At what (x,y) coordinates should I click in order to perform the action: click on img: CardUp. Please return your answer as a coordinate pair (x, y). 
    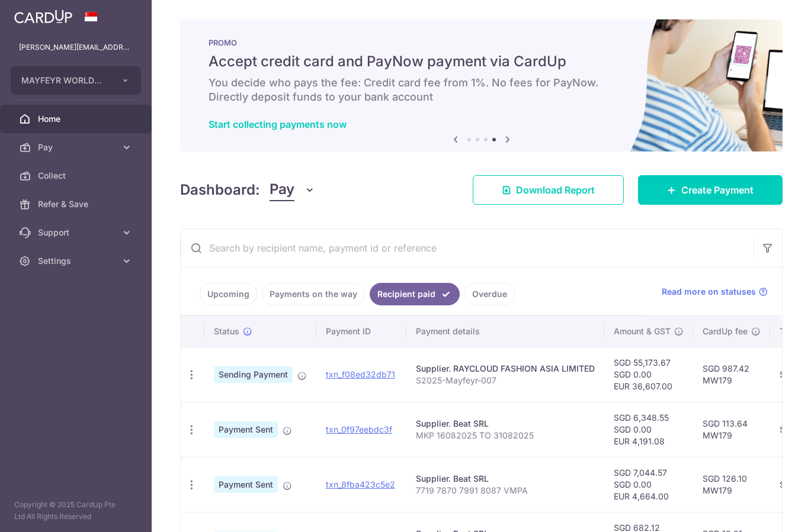
    Looking at the image, I should click on (43, 17).